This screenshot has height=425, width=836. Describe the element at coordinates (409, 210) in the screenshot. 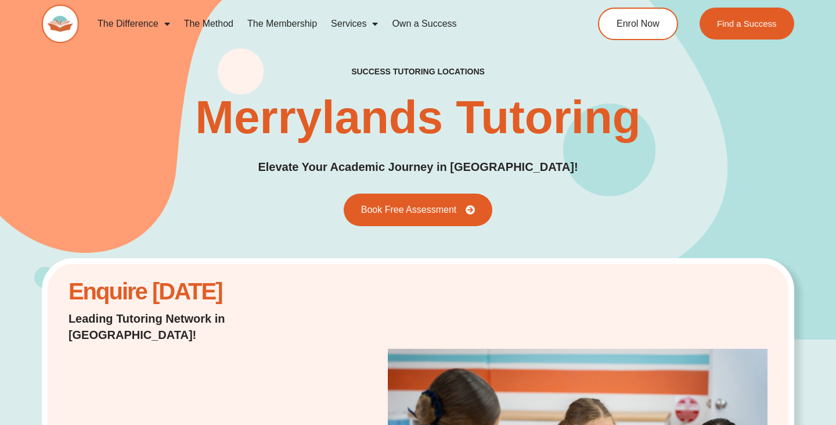

I see `span: Book Free Assessment` at that location.